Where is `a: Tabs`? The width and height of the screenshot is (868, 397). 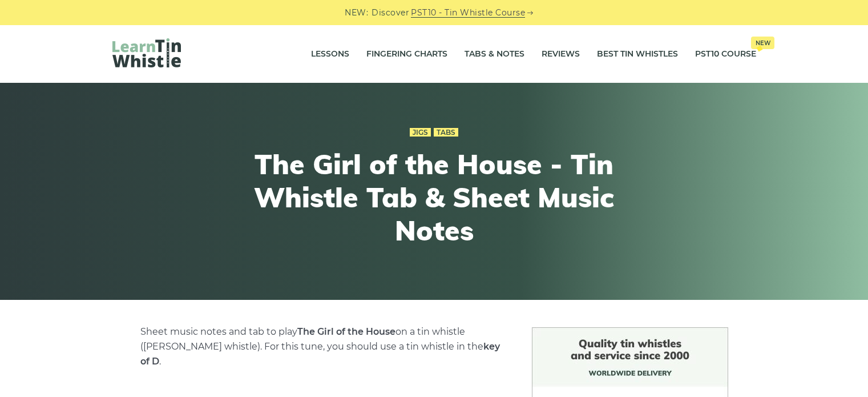 a: Tabs is located at coordinates (446, 133).